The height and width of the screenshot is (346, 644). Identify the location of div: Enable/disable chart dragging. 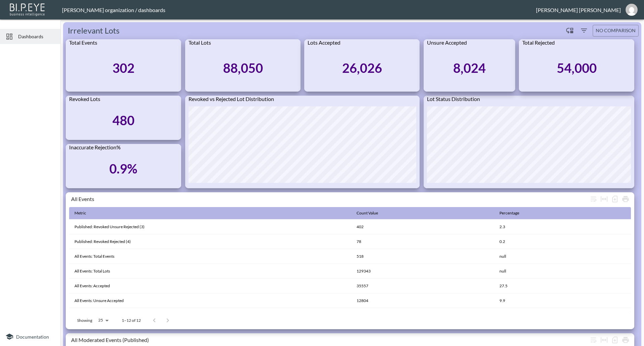
(570, 30).